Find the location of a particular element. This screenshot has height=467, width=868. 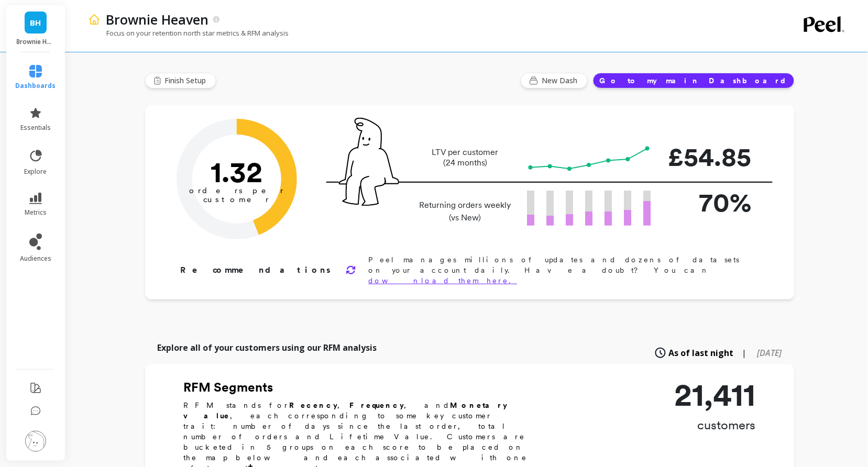

b: Recency is located at coordinates (314, 405).